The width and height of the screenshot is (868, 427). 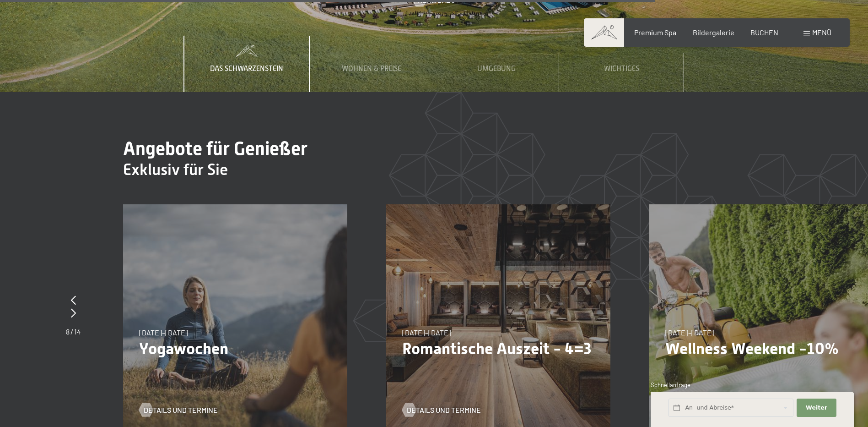 What do you see at coordinates (670, 385) in the screenshot?
I see `span: Schnellanfrage` at bounding box center [670, 385].